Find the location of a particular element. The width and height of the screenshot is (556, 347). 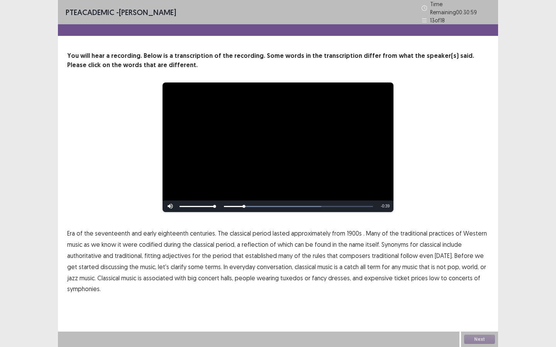

span: codified is located at coordinates (150, 245).